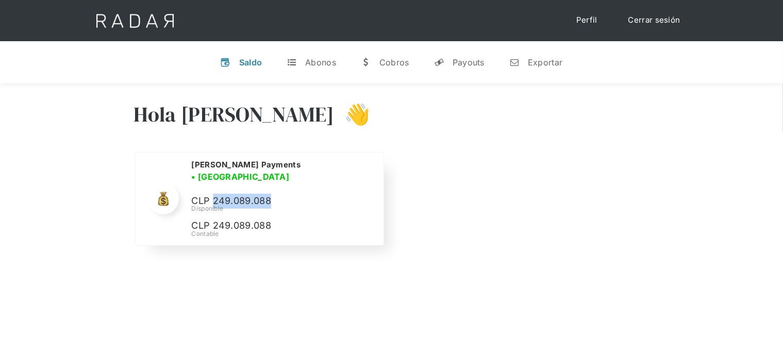  Describe the element at coordinates (468, 62) in the screenshot. I see `div: Payouts` at that location.